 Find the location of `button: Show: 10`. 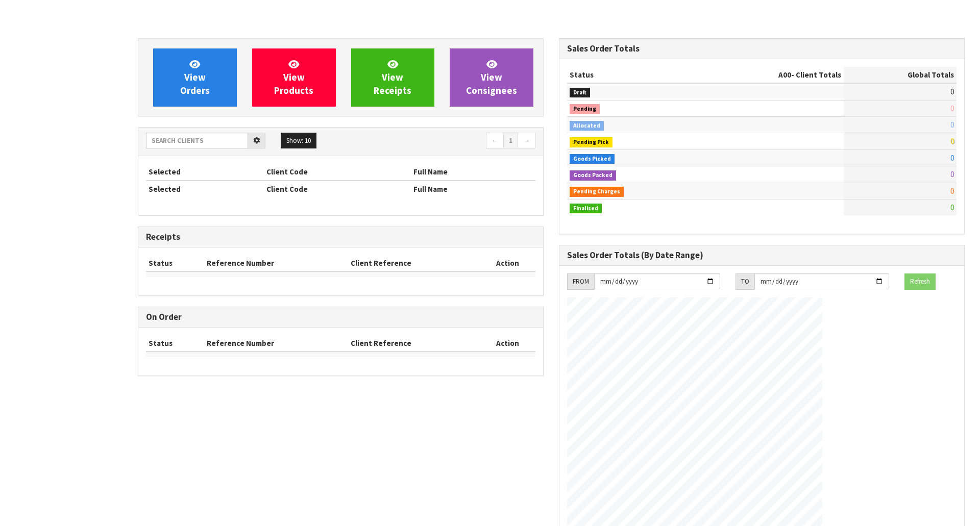

button: Show: 10 is located at coordinates (299, 141).